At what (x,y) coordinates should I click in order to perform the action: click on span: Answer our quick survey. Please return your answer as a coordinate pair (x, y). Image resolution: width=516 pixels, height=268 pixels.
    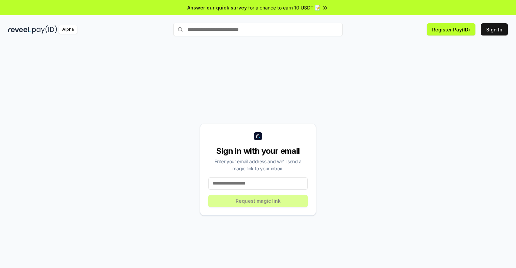
    Looking at the image, I should click on (217, 7).